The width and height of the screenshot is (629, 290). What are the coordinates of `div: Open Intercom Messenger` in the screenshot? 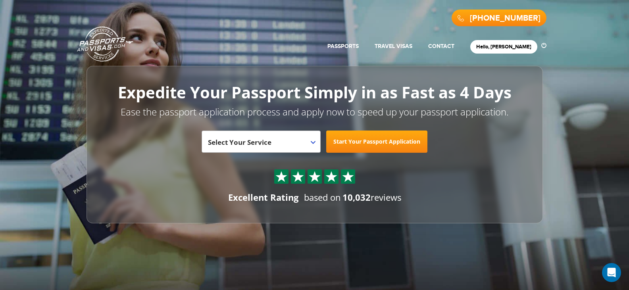 It's located at (611, 272).